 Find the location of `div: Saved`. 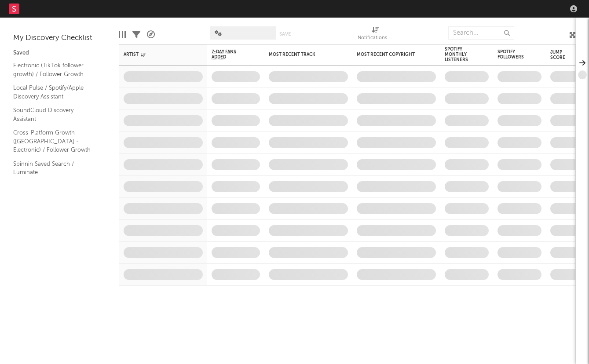

div: Saved is located at coordinates (60, 54).